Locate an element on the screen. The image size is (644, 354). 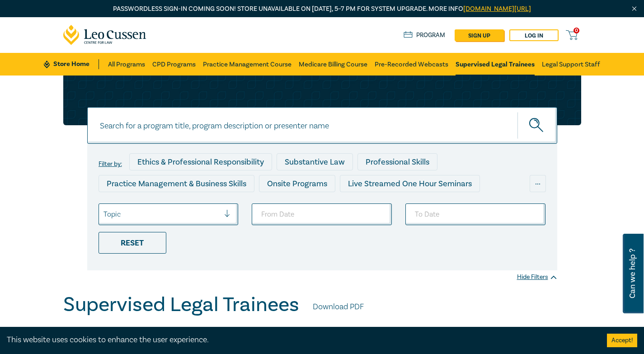
div: Practice Management & Business Skills is located at coordinates (176, 183).